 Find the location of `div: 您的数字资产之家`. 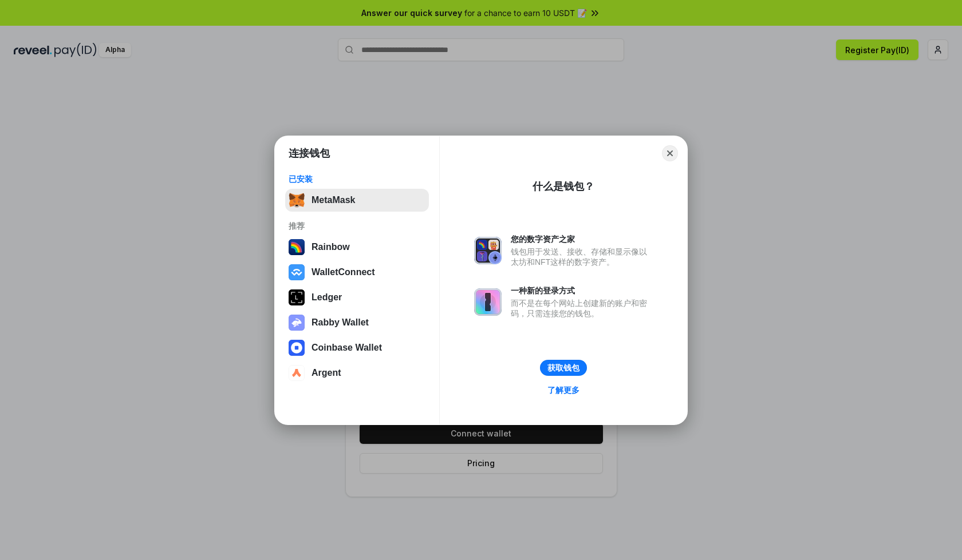

div: 您的数字资产之家 is located at coordinates (582, 239).